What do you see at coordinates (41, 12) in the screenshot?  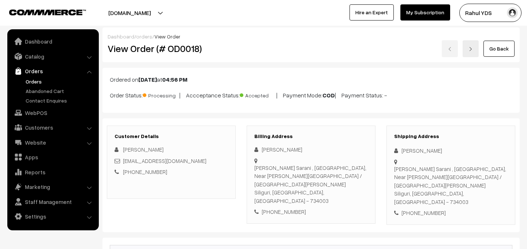 I see `a: COMMMERCE` at bounding box center [41, 12].